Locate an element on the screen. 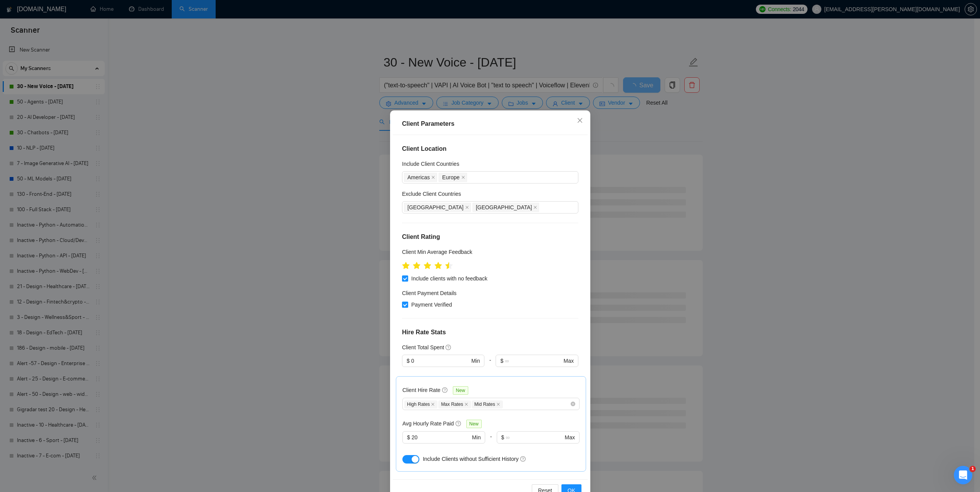 The image size is (980, 492). h5: Client Hire Rate is located at coordinates (421, 391).